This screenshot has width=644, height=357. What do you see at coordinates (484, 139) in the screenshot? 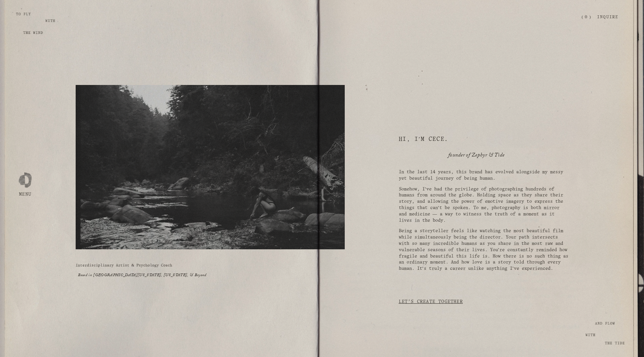
I see `h2: Hi, I’m cece.` at bounding box center [484, 139].